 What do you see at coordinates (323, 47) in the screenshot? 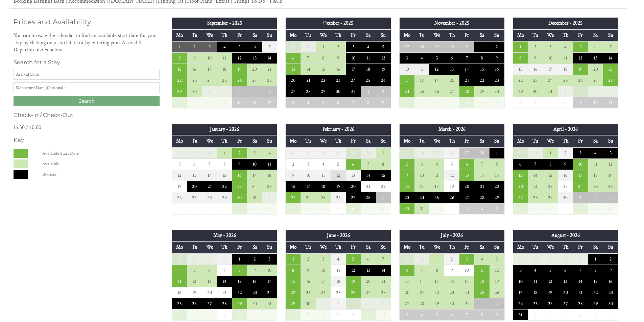
I see `td: 1` at bounding box center [323, 47].